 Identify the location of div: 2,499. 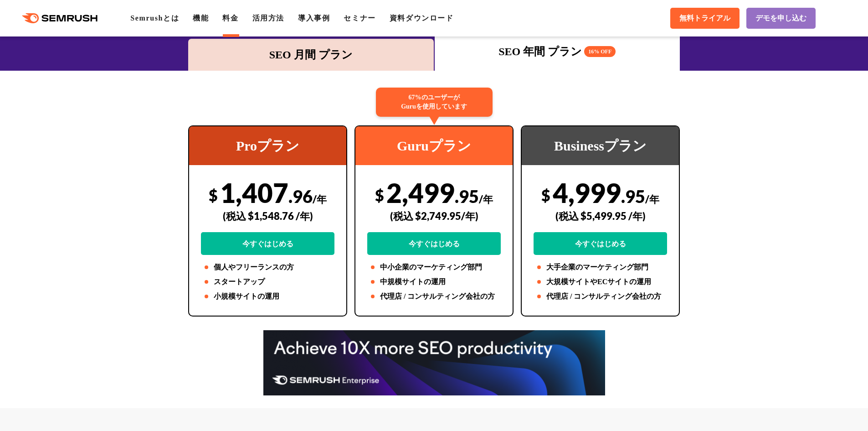
(434, 216).